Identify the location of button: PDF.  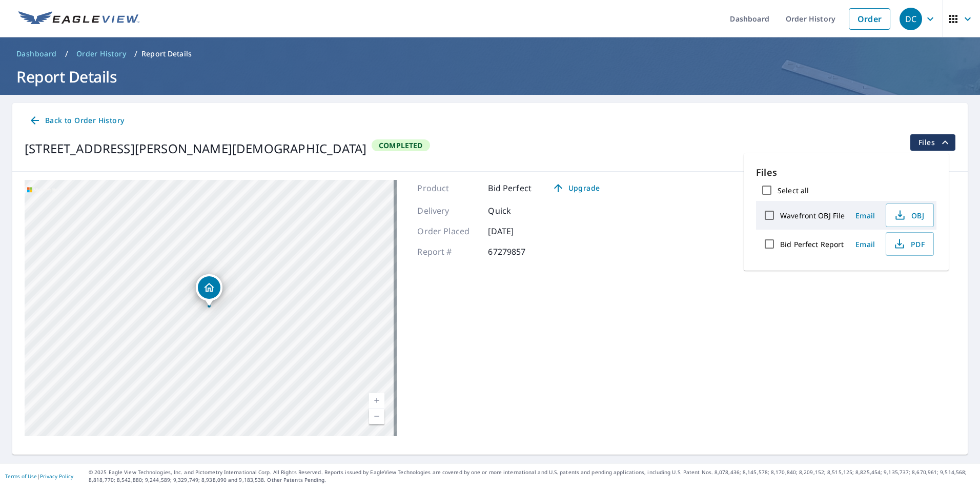
(910, 244).